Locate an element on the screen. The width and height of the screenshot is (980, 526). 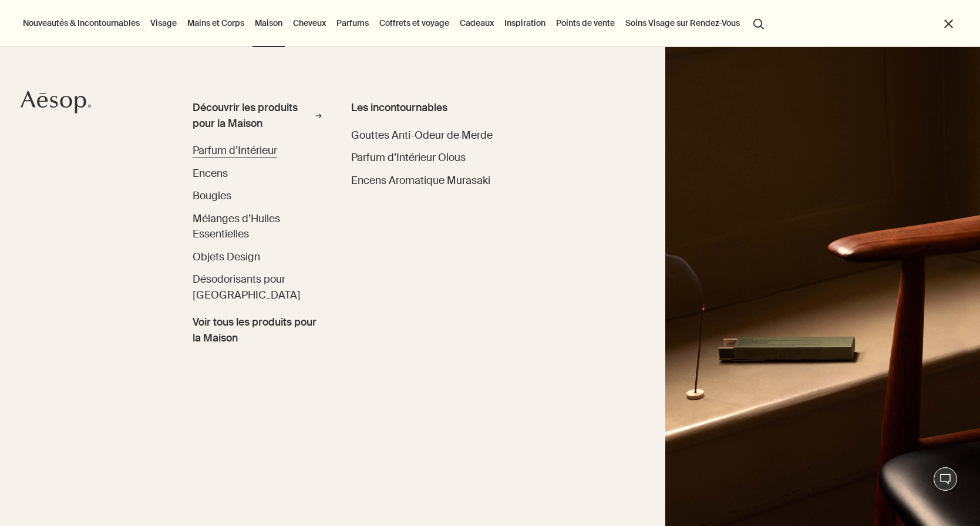
button: Chat en direct is located at coordinates (945, 478).